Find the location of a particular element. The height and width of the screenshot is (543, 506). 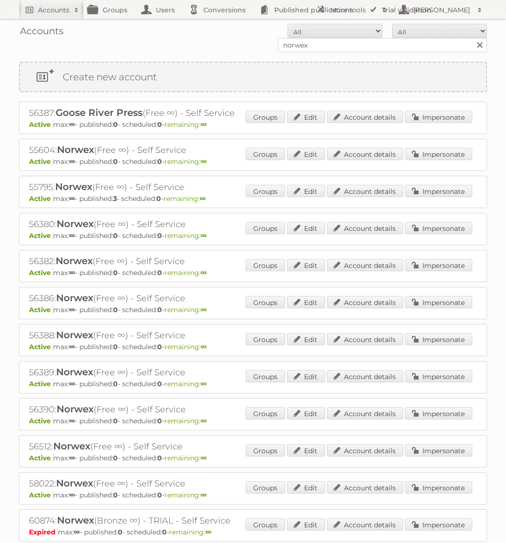

h2: More tools is located at coordinates (354, 10).